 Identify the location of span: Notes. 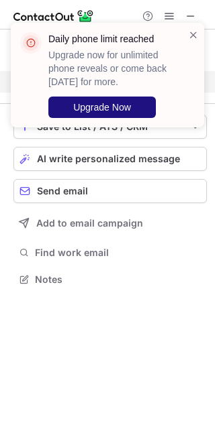
(118, 280).